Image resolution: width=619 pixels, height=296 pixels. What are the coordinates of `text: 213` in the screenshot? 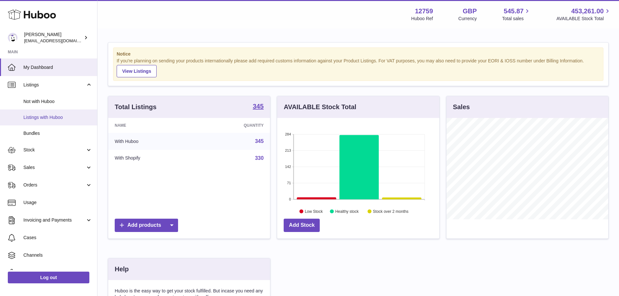 It's located at (288, 151).